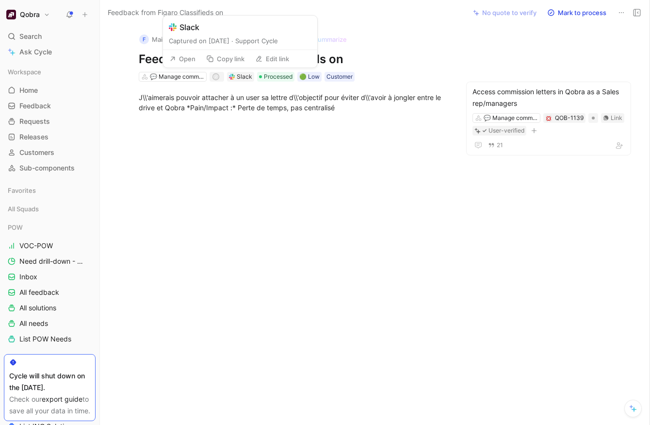 This screenshot has width=650, height=425. What do you see at coordinates (507, 131) in the screenshot?
I see `div: User-verified` at bounding box center [507, 131].